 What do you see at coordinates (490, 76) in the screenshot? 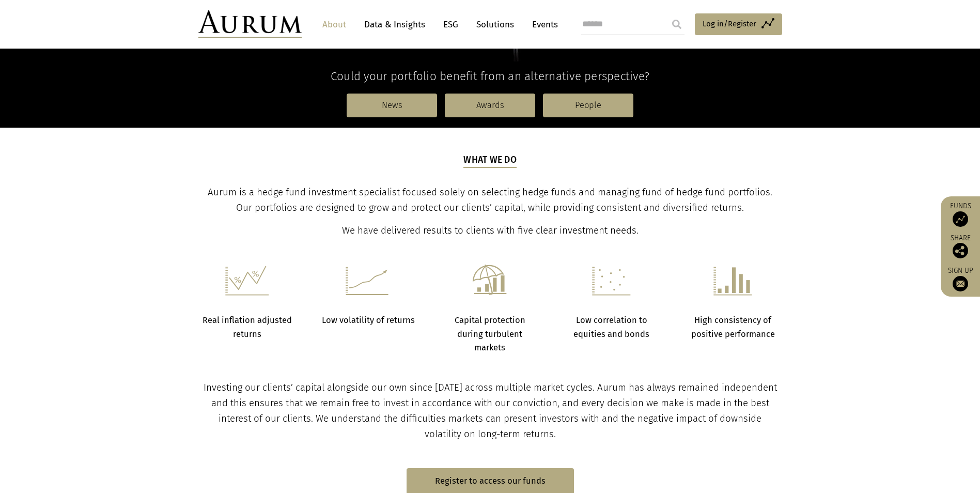
I see `h4: Could your portfolio benefit from an alternative perspective?` at bounding box center [490, 76].